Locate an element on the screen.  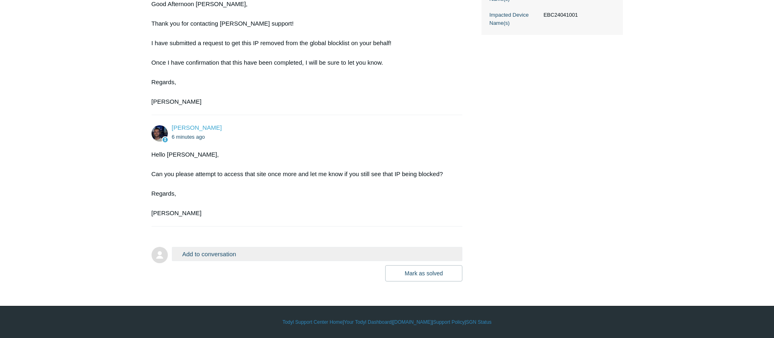
dd: EBC24041001 is located at coordinates (577, 15).